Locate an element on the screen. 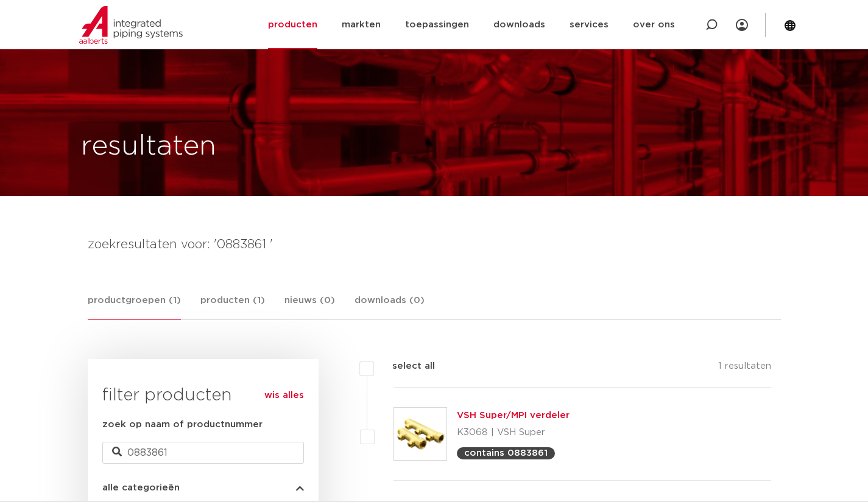  p: K3068 | VSH Super is located at coordinates (513, 433).